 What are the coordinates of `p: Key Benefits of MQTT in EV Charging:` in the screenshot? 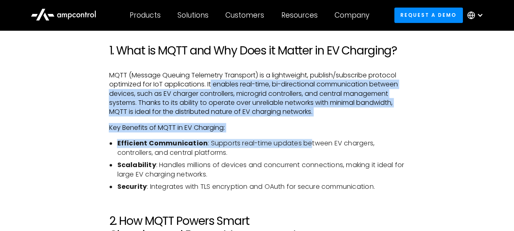 It's located at (257, 128).